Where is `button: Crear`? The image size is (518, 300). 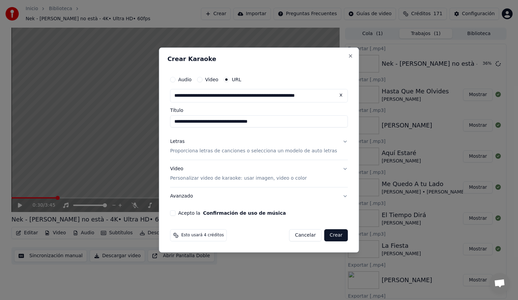 button: Crear is located at coordinates (336, 235).